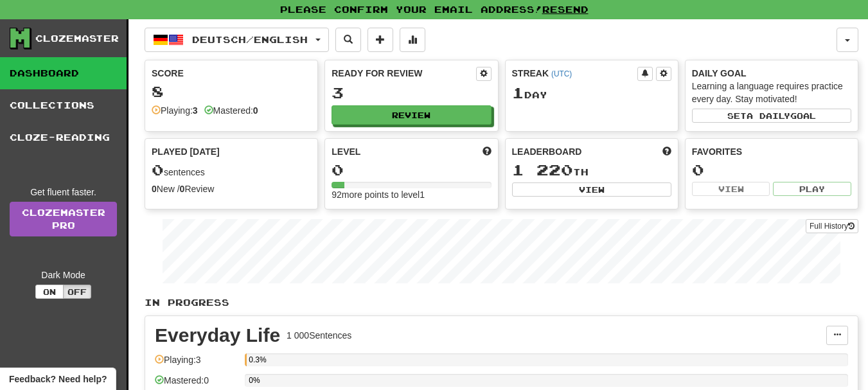 The height and width of the screenshot is (390, 868). I want to click on span: Open feedback widget, so click(58, 379).